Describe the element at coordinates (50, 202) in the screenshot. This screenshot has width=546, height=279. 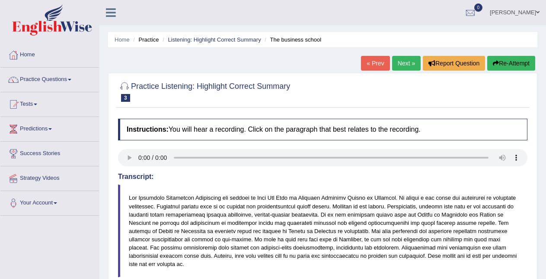
I see `a: Your Account` at that location.